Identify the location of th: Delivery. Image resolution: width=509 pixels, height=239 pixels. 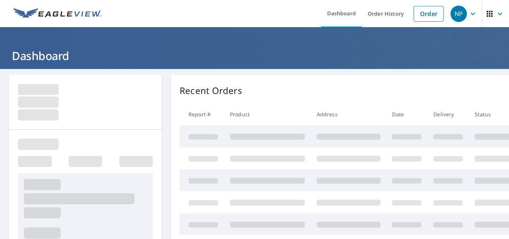
(448, 114).